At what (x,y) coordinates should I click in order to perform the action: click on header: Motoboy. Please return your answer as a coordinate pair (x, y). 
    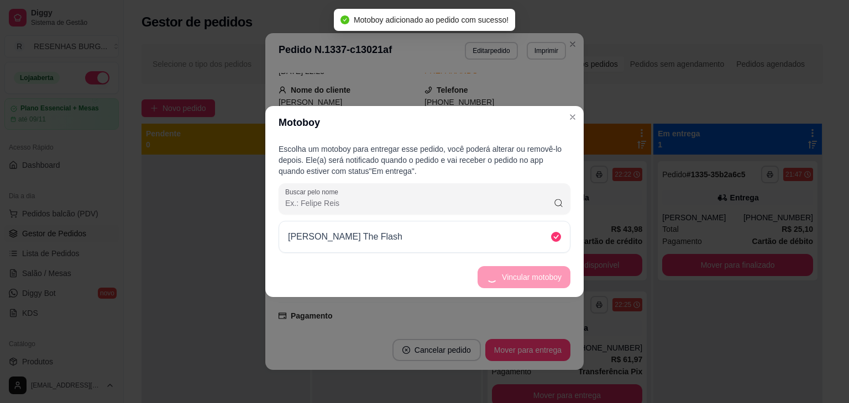
    Looking at the image, I should click on (424, 123).